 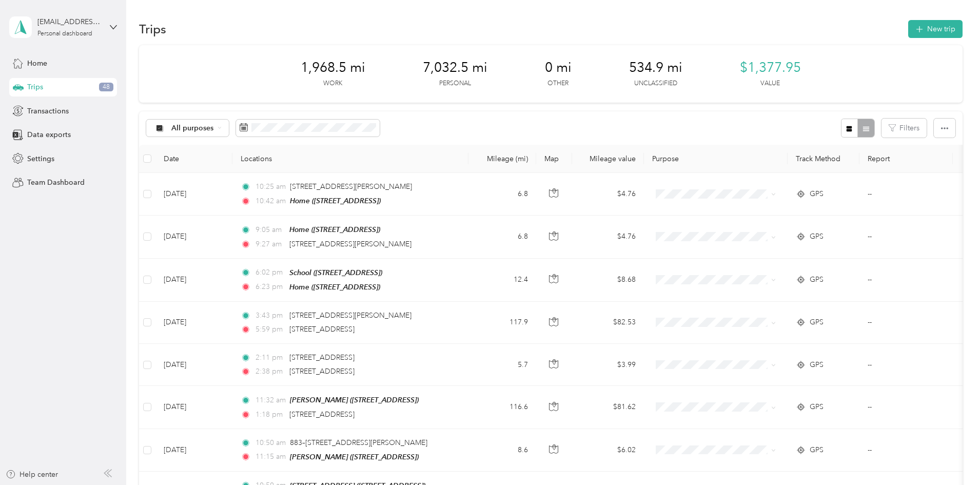 I want to click on span: 11:32 am, so click(x=271, y=400).